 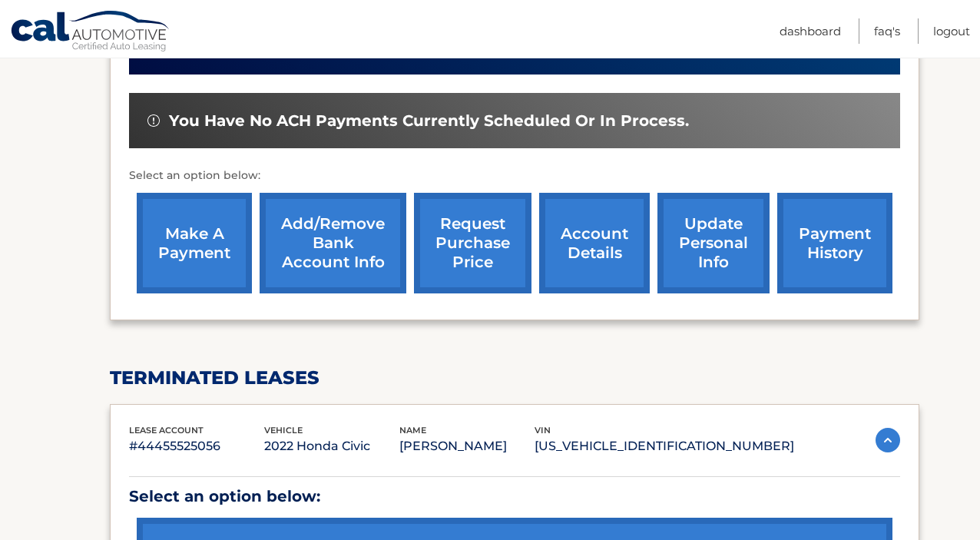 What do you see at coordinates (412, 430) in the screenshot?
I see `span: name` at bounding box center [412, 430].